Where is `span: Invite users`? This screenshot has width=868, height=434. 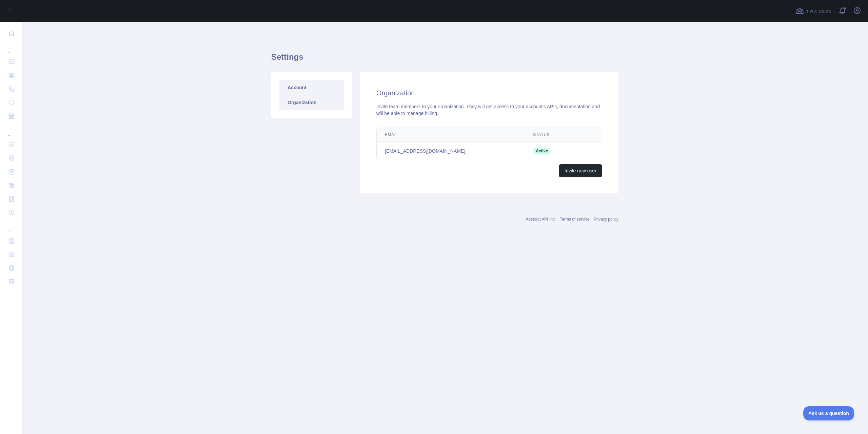
span: Invite users is located at coordinates (818, 11).